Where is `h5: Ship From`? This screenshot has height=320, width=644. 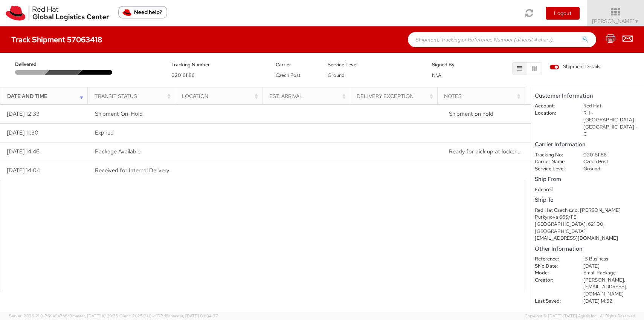 h5: Ship From is located at coordinates (587, 179).